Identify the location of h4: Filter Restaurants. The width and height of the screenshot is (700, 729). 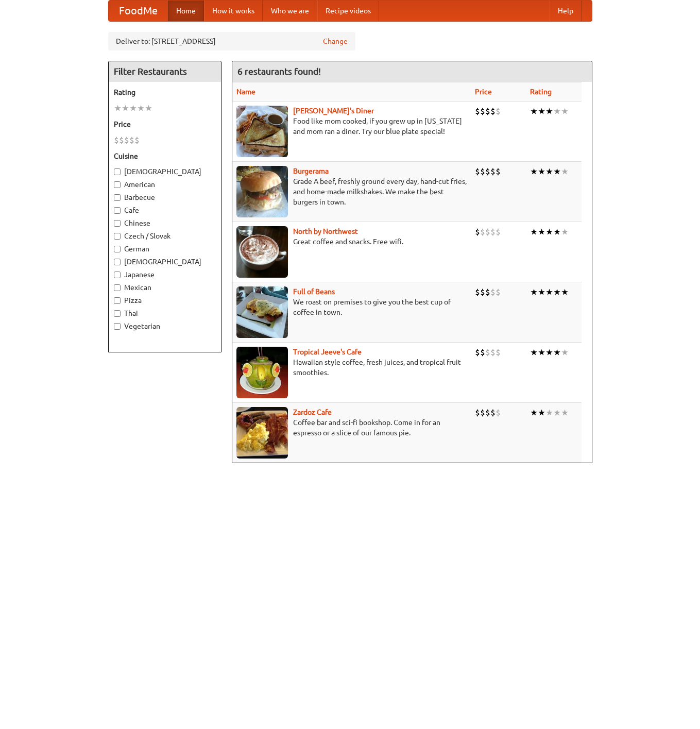
(165, 72).